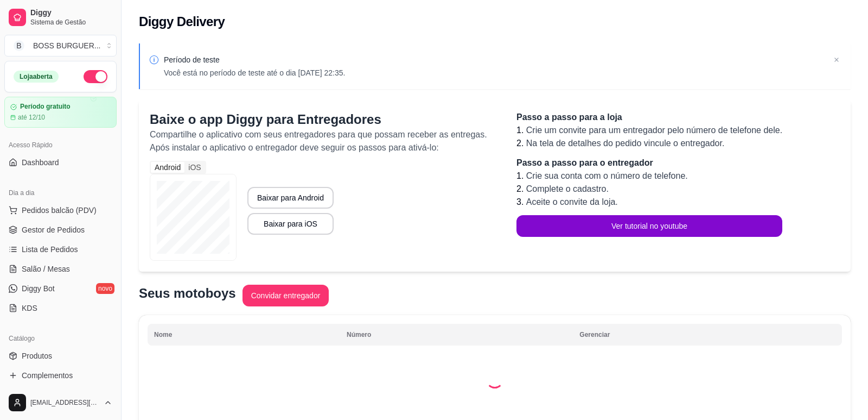 Image resolution: width=868 pixels, height=420 pixels. I want to click on span: Produtos, so click(37, 356).